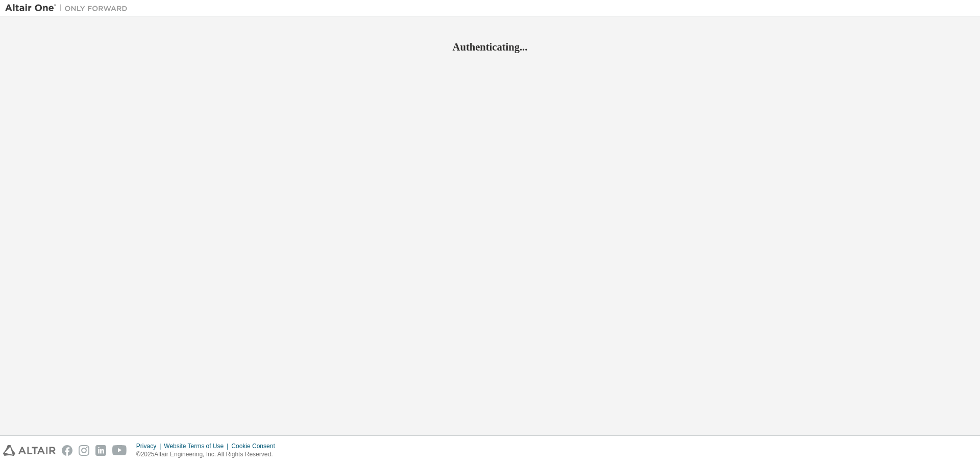 Image resolution: width=980 pixels, height=465 pixels. What do you see at coordinates (490, 47) in the screenshot?
I see `h2: Authenticating...` at bounding box center [490, 47].